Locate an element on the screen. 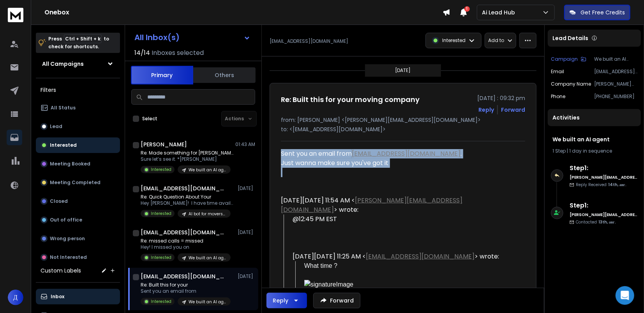 The width and height of the screenshot is (644, 313). p: Campaign is located at coordinates (564, 59).